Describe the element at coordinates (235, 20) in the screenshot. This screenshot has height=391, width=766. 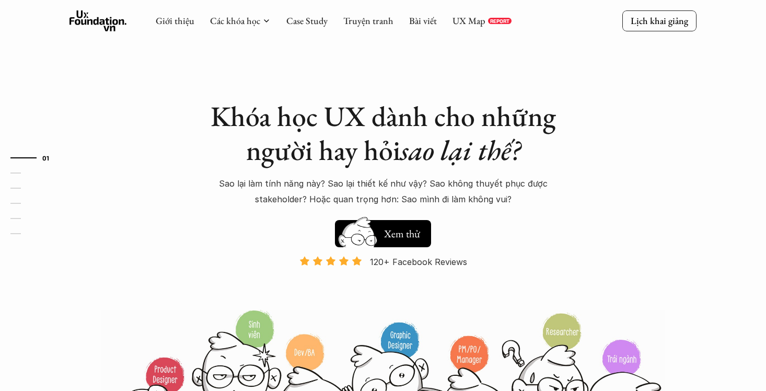
I see `a: Các khóa học` at that location.